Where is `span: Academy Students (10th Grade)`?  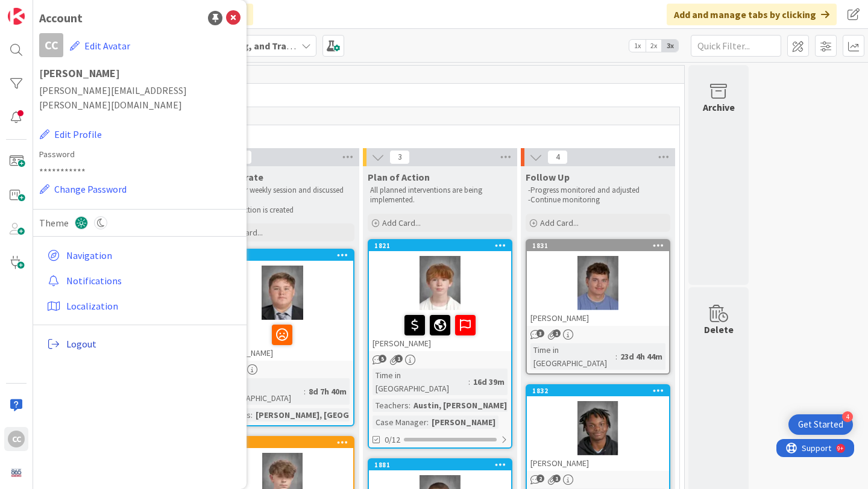 span: Academy Students (10th Grade) is located at coordinates (356, 135).